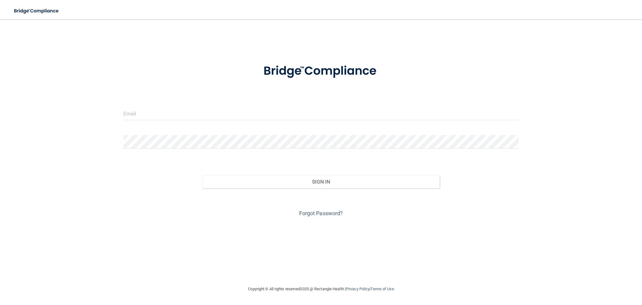  Describe the element at coordinates (321, 113) in the screenshot. I see `input: Email` at that location.